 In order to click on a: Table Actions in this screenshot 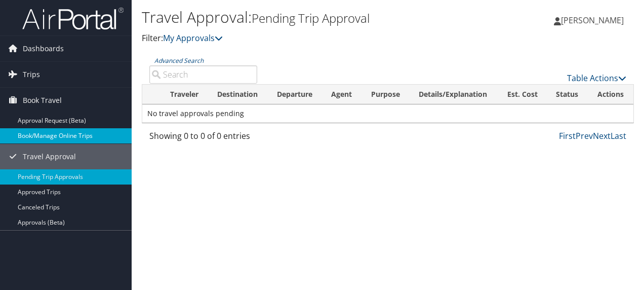, I will do `click(597, 78)`.